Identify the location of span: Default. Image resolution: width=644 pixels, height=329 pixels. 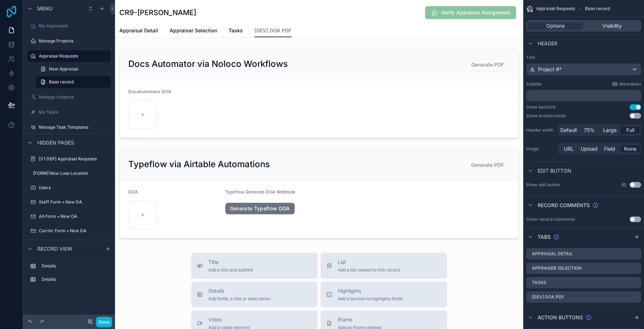
(569, 130).